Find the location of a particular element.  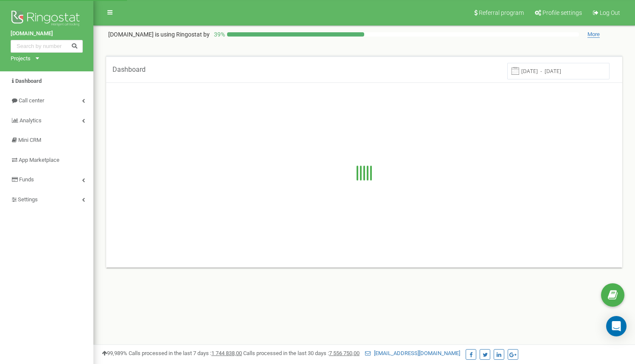

span: More is located at coordinates (593, 34).